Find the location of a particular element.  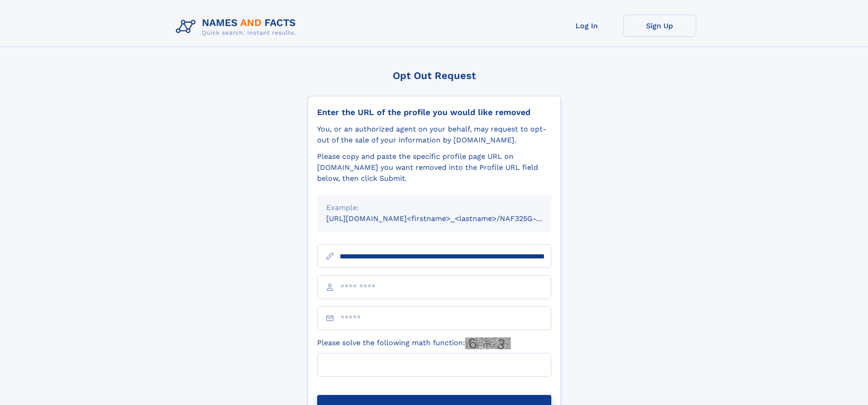

label: Please solve the following math function: is located at coordinates (413, 343).